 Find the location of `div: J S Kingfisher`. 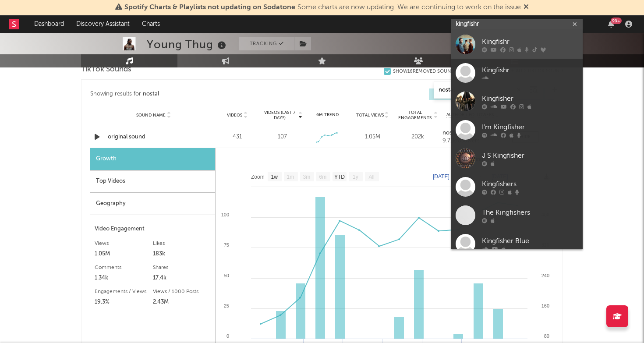

div: J S Kingfisher is located at coordinates (530, 155).